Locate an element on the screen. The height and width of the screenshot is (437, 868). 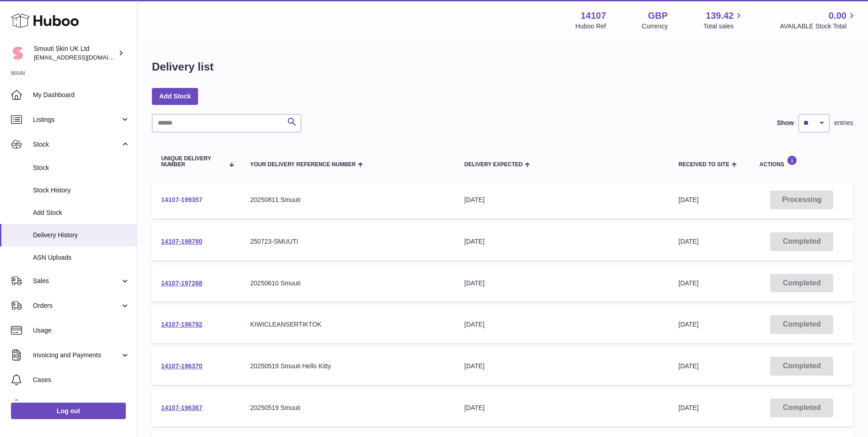
span: Sales is located at coordinates (77, 281).